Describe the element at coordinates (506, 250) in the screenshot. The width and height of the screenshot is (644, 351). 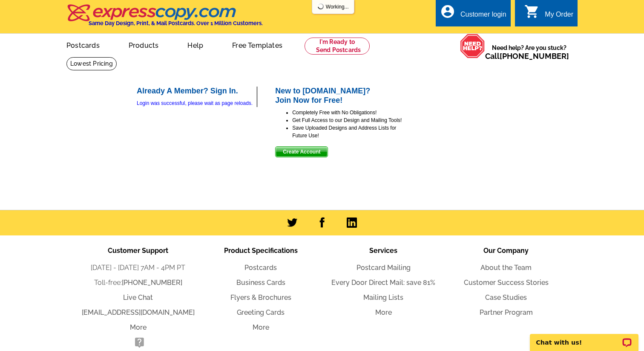
I see `span: Our Company` at that location.